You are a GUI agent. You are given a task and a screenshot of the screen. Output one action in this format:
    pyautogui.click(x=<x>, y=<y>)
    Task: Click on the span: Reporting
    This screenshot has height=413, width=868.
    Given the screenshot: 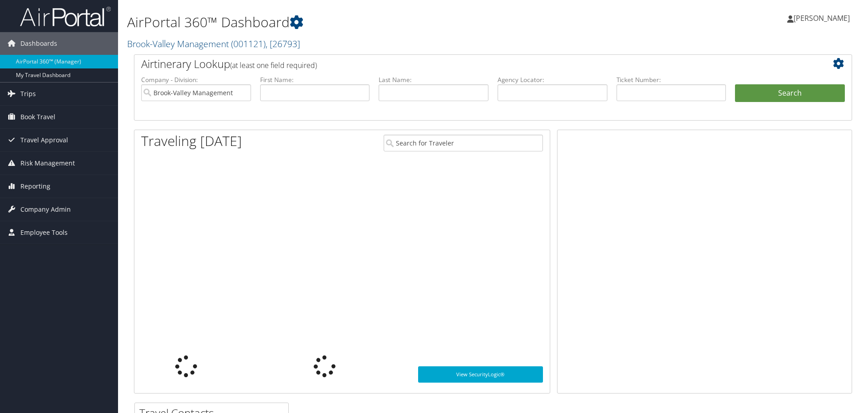 What is the action you would take?
    pyautogui.click(x=35, y=186)
    